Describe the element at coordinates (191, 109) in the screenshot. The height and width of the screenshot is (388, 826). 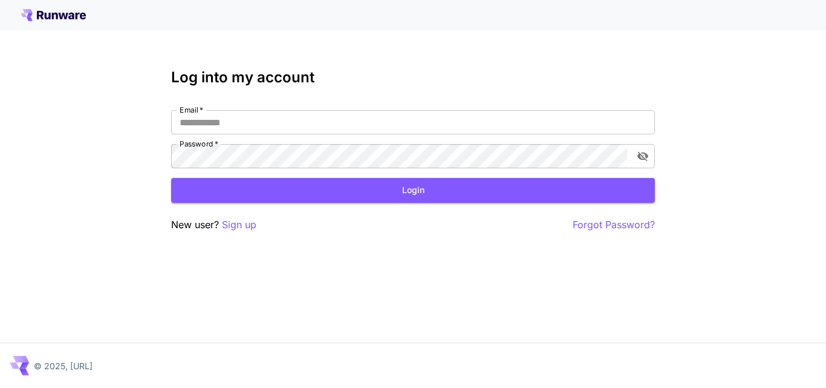
I see `label: Email` at that location.